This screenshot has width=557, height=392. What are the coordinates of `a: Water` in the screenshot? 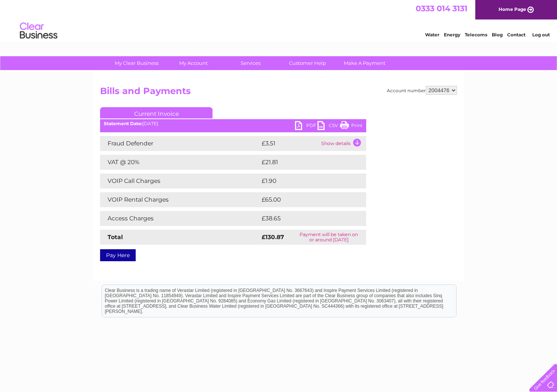 It's located at (432, 35).